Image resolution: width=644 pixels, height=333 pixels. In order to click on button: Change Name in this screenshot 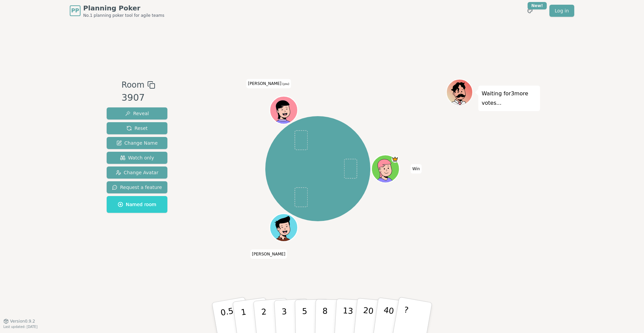, I will do `click(137, 143)`.